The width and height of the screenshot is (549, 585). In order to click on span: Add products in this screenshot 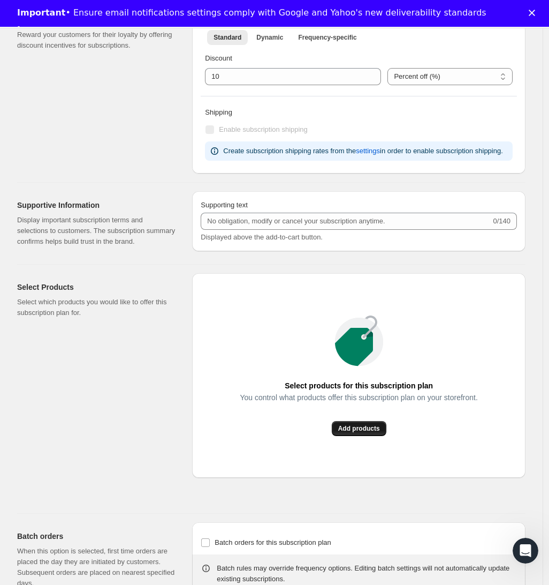, I will do `click(359, 428)`.